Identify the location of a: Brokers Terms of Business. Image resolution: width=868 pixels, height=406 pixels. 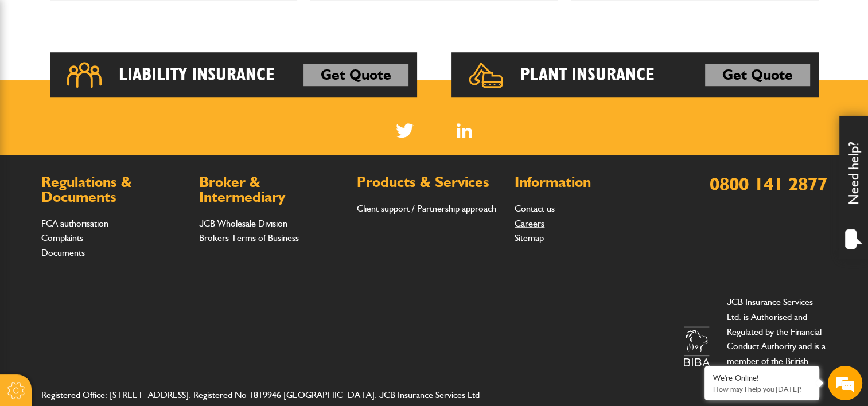
(249, 237).